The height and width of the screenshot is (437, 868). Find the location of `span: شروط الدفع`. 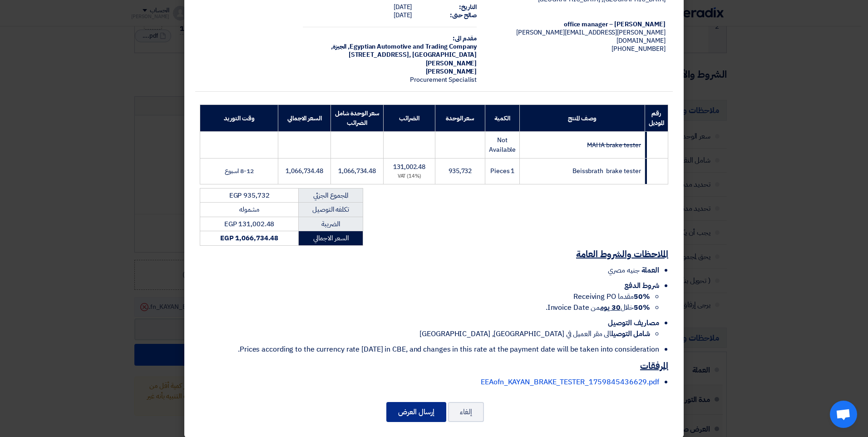

span: شروط الدفع is located at coordinates (641, 285).